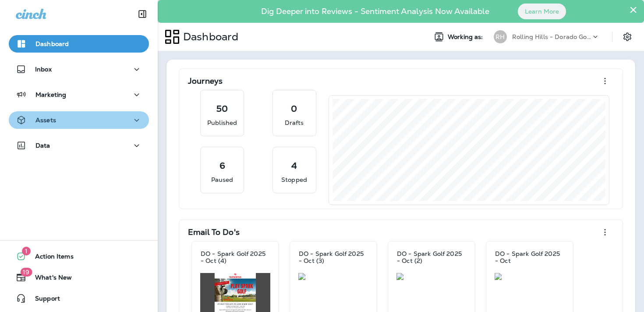  Describe the element at coordinates (466, 37) in the screenshot. I see `span: Working as:` at that location.